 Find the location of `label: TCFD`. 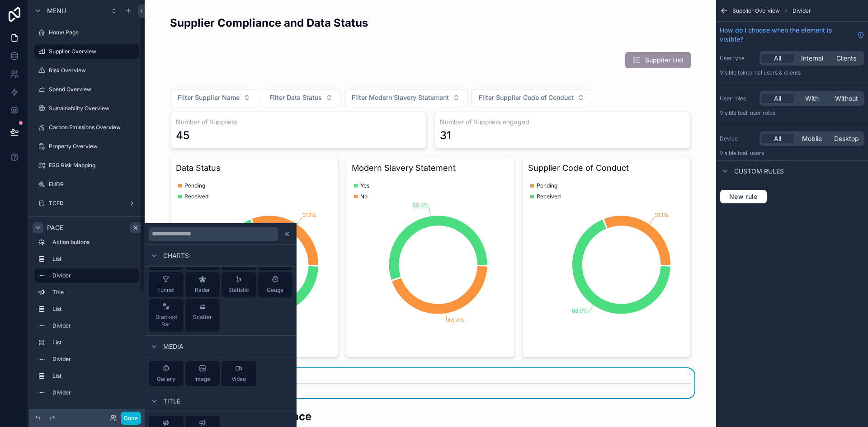

label: TCFD is located at coordinates (87, 203).